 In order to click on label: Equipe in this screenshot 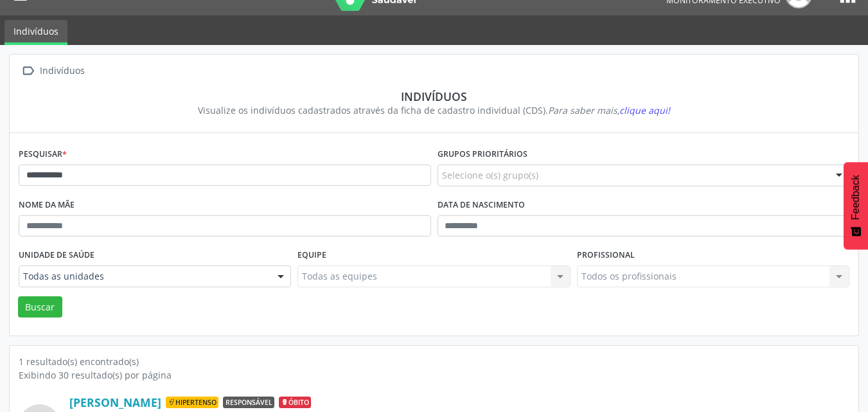, I will do `click(312, 255)`.